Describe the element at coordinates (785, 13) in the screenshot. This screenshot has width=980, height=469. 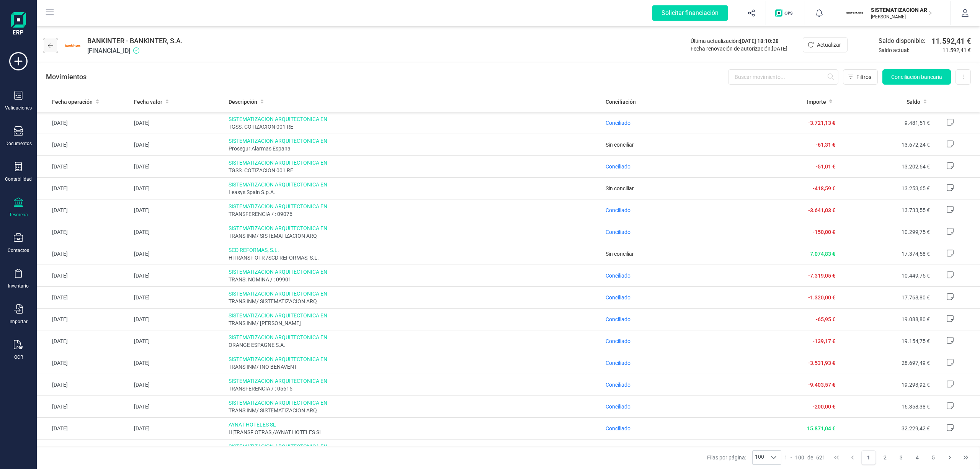
I see `img: Logo de OPS` at that location.